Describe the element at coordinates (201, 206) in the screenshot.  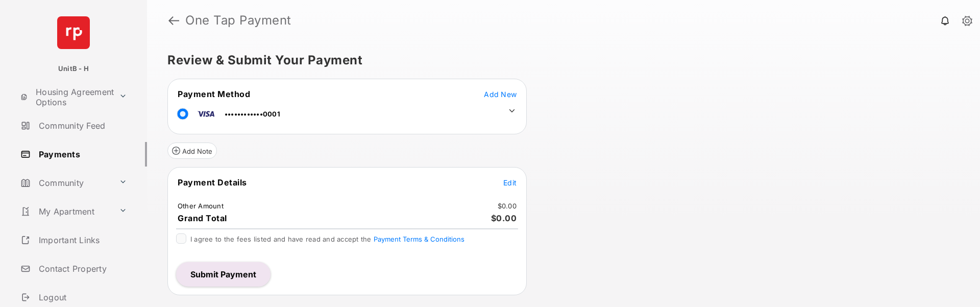
I see `td: Other Amount` at that location.